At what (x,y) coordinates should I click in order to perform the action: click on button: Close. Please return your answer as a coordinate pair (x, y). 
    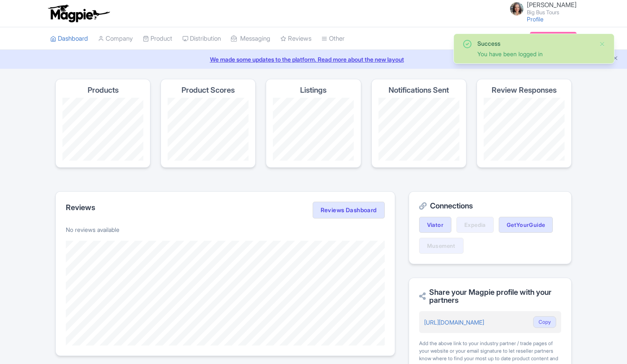
    Looking at the image, I should click on (602, 44).